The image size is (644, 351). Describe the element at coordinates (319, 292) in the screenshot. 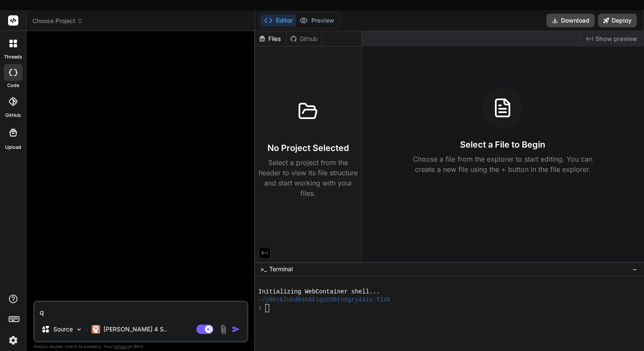

I see `span: Initializing WebContainer shell...` at that location.